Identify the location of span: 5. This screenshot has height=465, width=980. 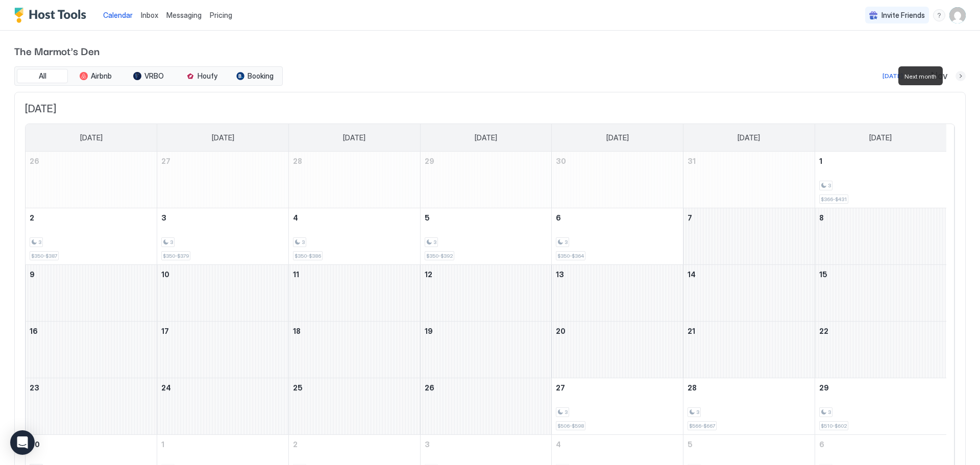
(690, 444).